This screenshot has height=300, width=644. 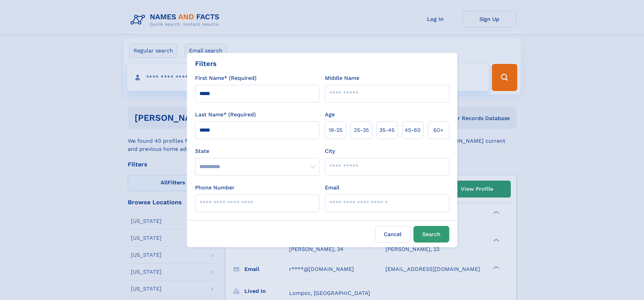 I want to click on span: 35‑45, so click(x=386, y=130).